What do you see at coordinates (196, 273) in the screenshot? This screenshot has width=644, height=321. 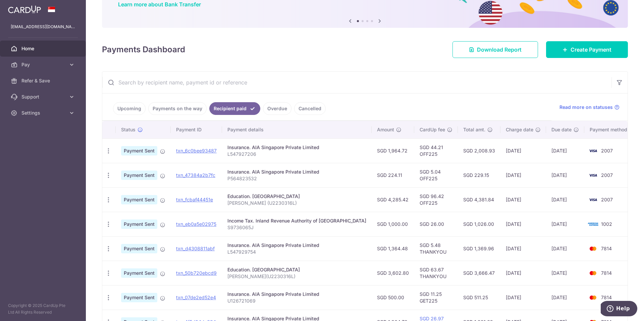 I see `a: txn_50b720ebcd9` at bounding box center [196, 273].